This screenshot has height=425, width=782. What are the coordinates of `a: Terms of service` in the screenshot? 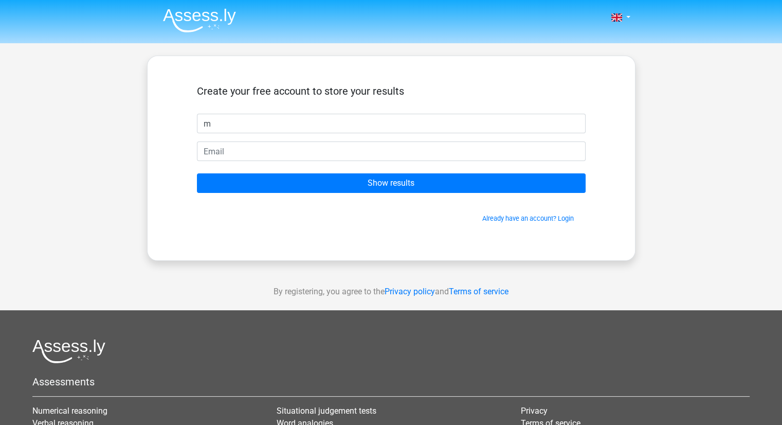 It's located at (479, 291).